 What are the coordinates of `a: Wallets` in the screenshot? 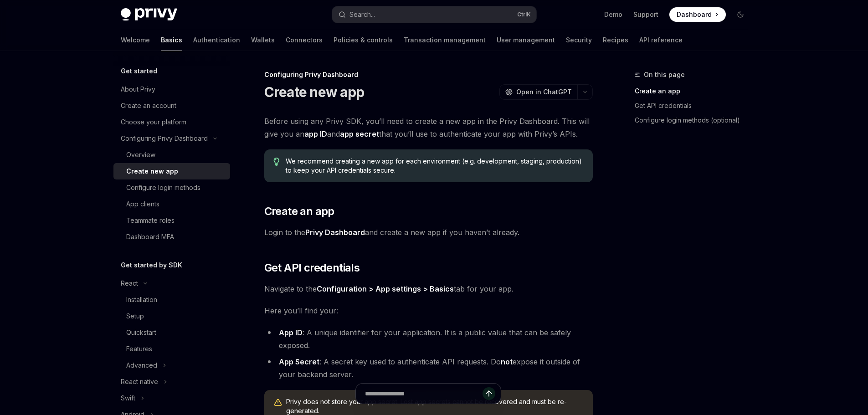 It's located at (263, 40).